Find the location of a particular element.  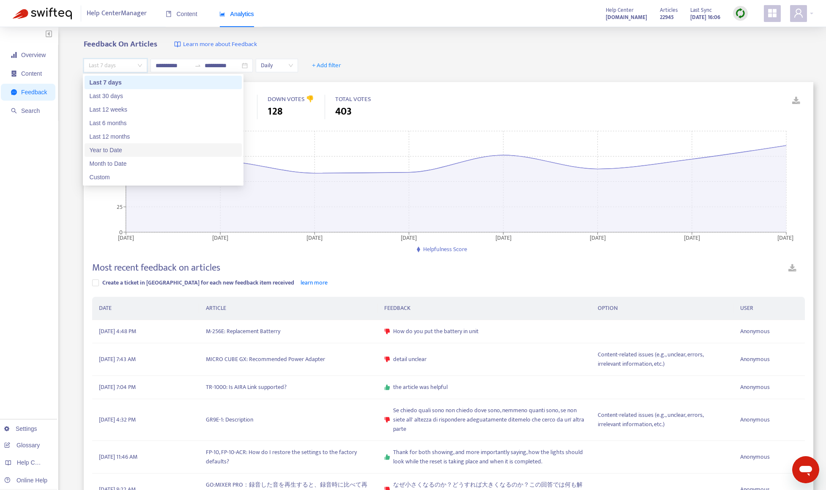

span: detail unclear is located at coordinates (410, 359).